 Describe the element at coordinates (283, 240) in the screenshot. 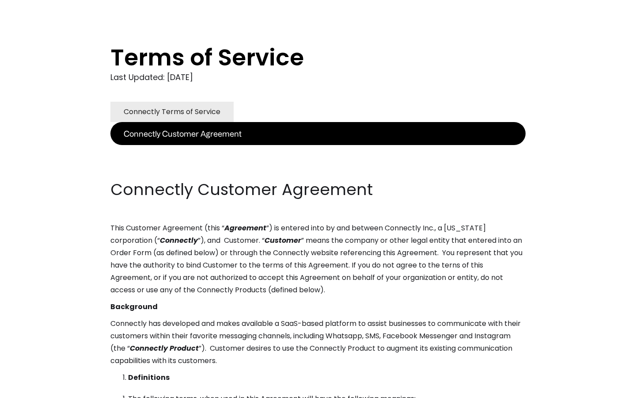

I see `em: Customer` at that location.